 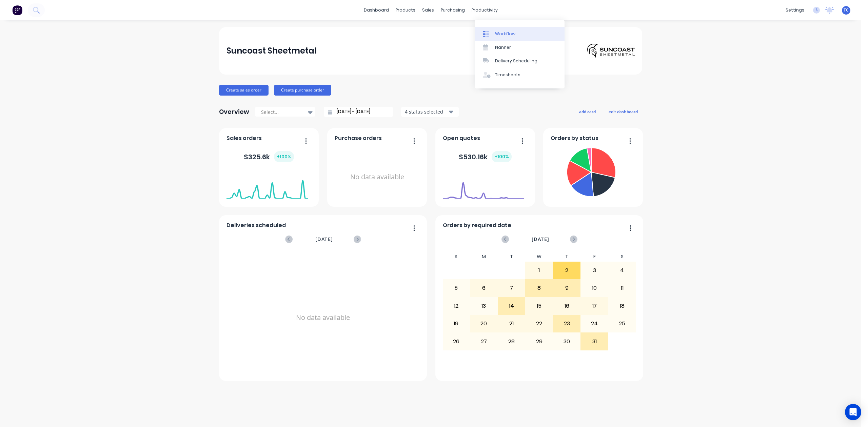 What do you see at coordinates (574, 138) in the screenshot?
I see `span: Orders by status` at bounding box center [574, 138].